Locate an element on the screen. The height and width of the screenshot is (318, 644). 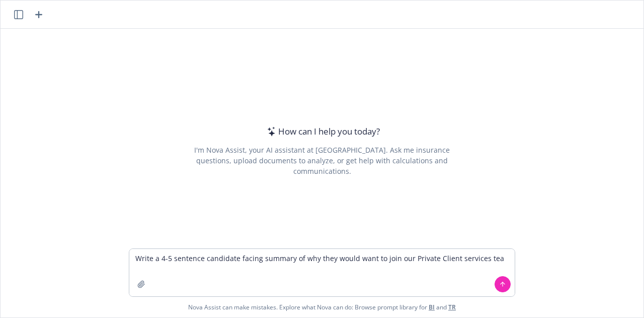
a: TR is located at coordinates (452, 307).